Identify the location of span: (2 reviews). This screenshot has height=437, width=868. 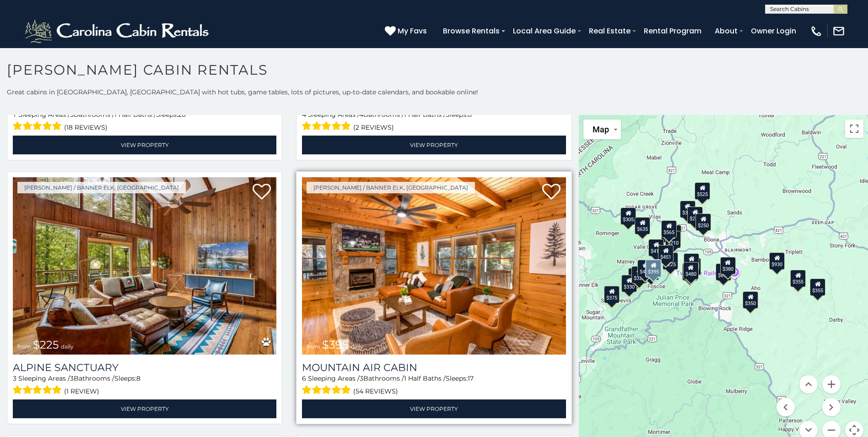
(373, 127).